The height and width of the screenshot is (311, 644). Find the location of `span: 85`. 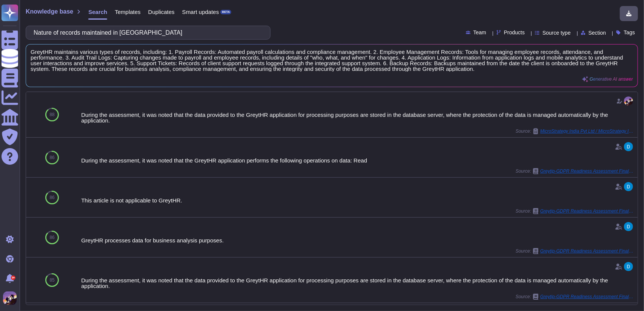

span: 85 is located at coordinates (52, 280).